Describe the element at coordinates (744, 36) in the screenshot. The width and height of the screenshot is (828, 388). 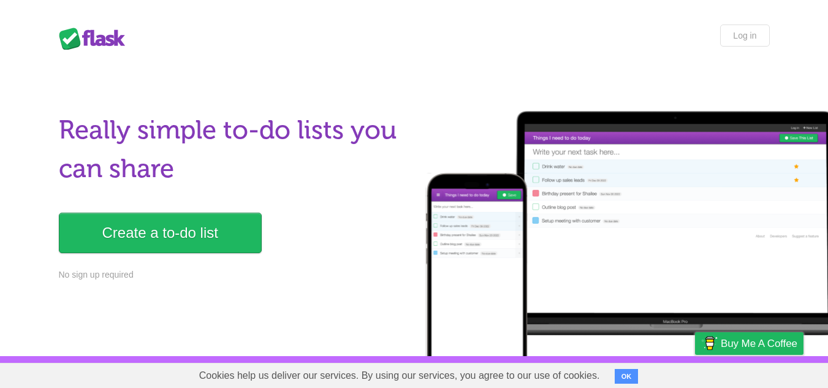
I see `a: Log in` at that location.